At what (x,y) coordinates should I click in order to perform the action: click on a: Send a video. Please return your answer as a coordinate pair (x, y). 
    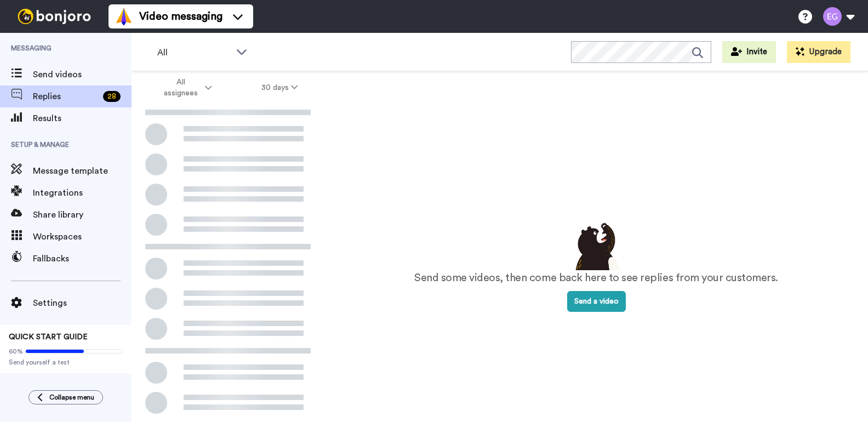
    Looking at the image, I should click on (596, 302).